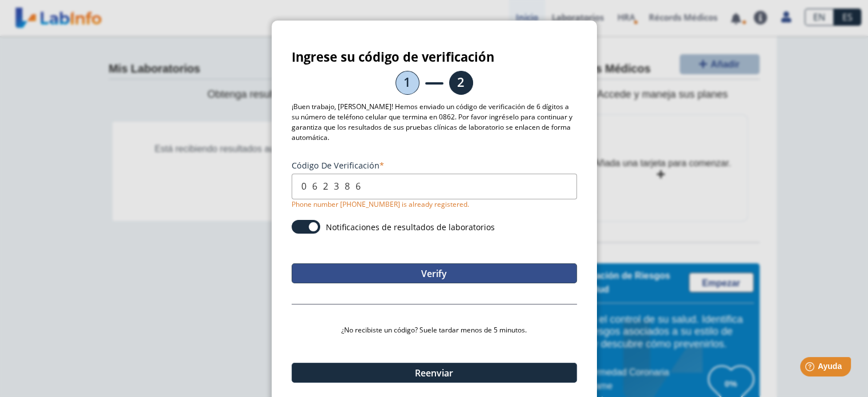  What do you see at coordinates (63, 14) in the screenshot?
I see `span: Ayuda` at bounding box center [63, 14].